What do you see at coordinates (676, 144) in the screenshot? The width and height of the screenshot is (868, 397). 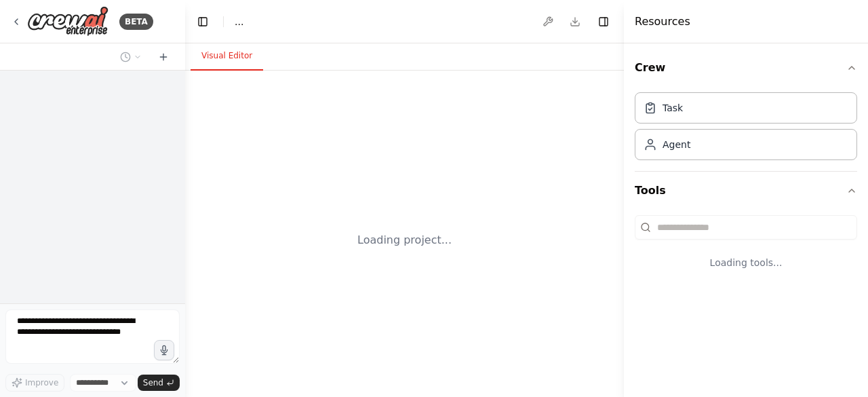 I see `div: Agent` at bounding box center [676, 144].